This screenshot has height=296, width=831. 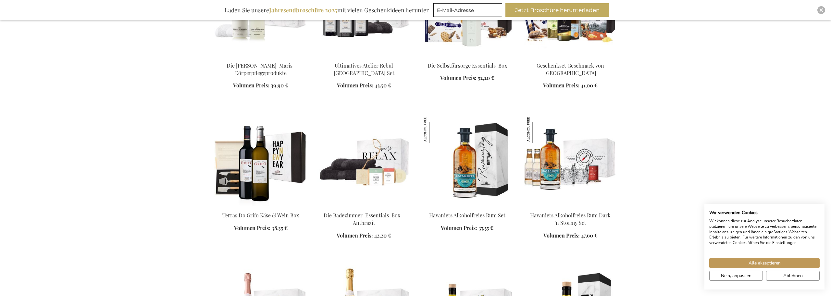 I want to click on a: Terras Do Grifo Cheese & Wine Box, so click(x=261, y=206).